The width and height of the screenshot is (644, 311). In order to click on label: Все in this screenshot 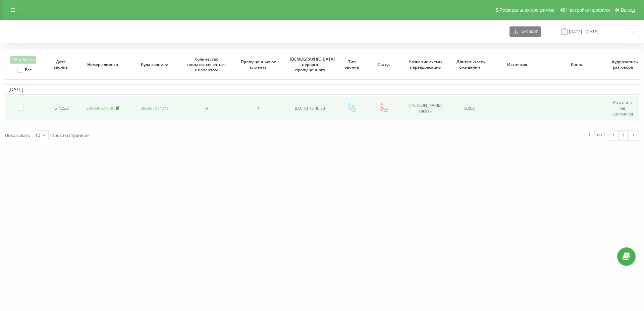, I will do `click(24, 70)`.